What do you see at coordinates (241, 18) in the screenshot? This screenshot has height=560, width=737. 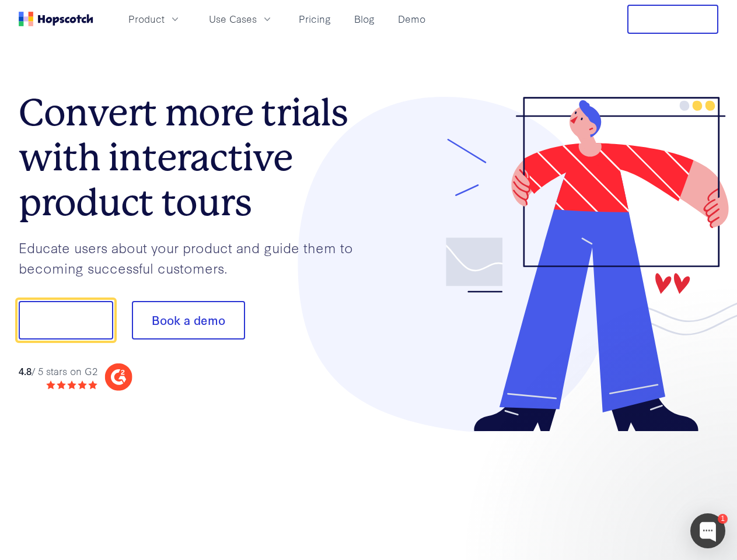 I see `button: Use Cases` at bounding box center [241, 18].